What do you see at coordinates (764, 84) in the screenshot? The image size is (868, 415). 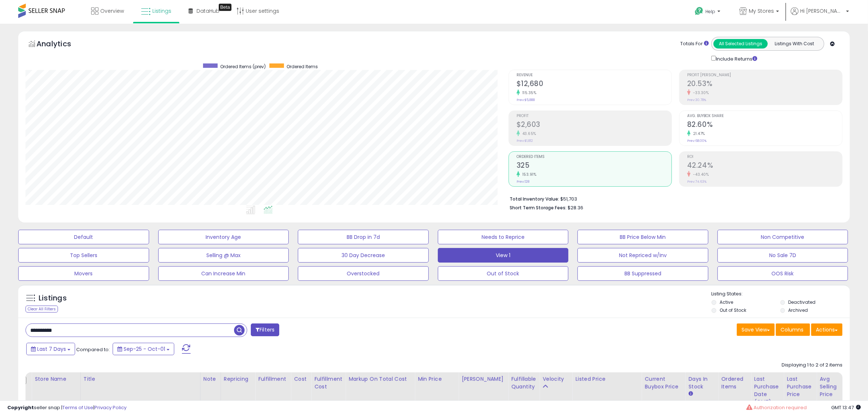 I see `h2: 20.53%` at bounding box center [764, 84].